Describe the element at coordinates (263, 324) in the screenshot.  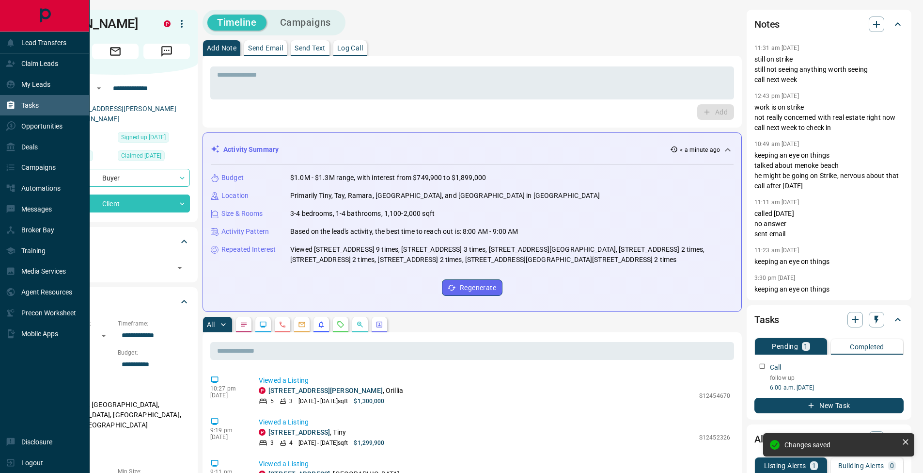
I see `svg: Lead Browsing Activity` at that location.